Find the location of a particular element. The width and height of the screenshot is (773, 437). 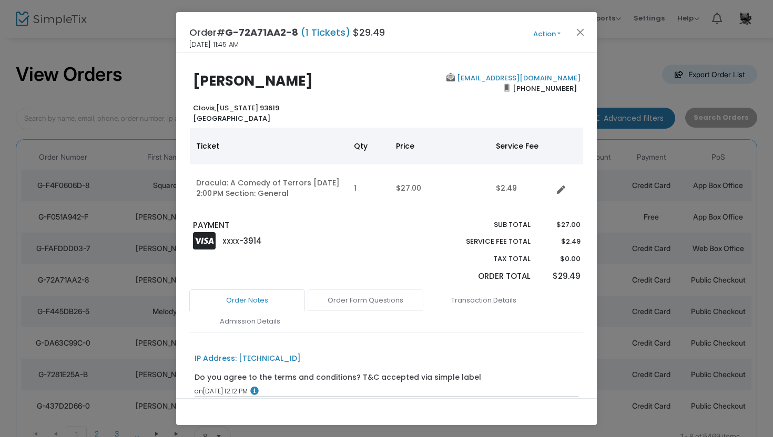

th: Service Fee is located at coordinates (521, 146).